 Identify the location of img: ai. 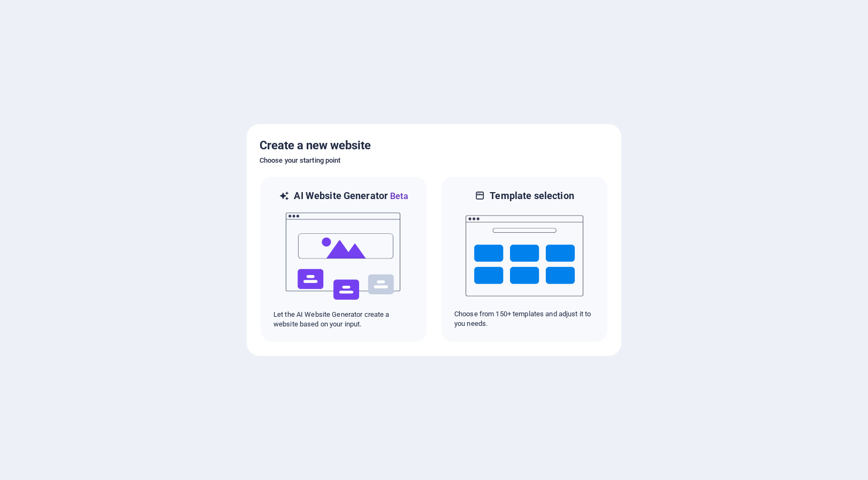
(344, 256).